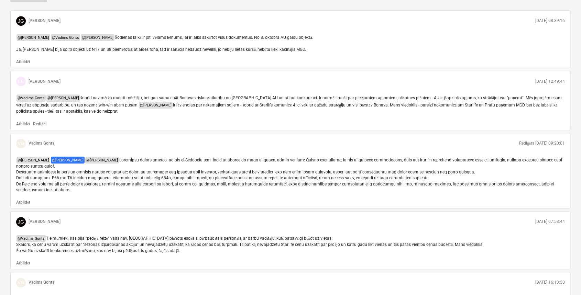 The width and height of the screenshot is (581, 295). I want to click on span: Loremipsu dolors ametco adipis el Seddoeiu tem incid utlaboree do magn aliquaen, admin veniam: Qu..., so click(289, 175).